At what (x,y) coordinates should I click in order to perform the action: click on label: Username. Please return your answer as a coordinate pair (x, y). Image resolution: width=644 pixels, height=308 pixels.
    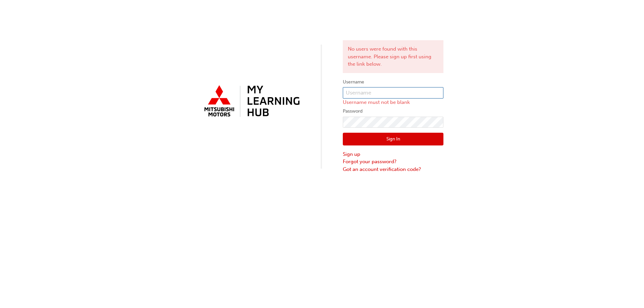
    Looking at the image, I should click on (393, 82).